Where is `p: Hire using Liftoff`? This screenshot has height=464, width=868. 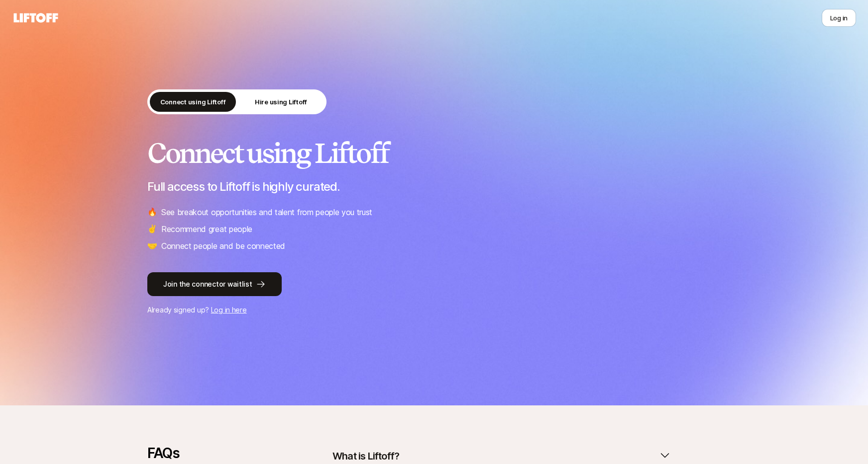
p: Hire using Liftoff is located at coordinates (281, 102).